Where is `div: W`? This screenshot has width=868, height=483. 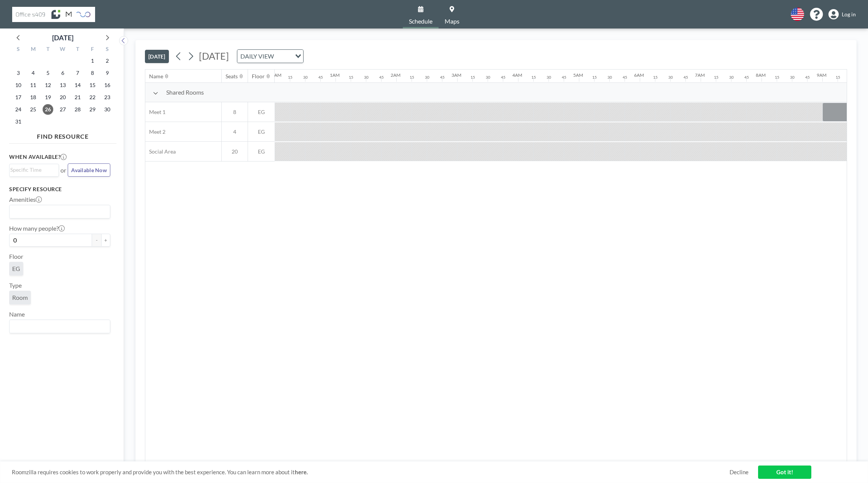 div: W is located at coordinates (63, 49).